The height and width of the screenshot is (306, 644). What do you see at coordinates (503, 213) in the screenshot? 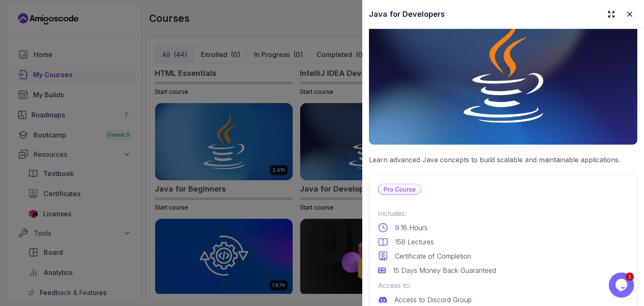
I see `p: Includes:` at bounding box center [503, 213].